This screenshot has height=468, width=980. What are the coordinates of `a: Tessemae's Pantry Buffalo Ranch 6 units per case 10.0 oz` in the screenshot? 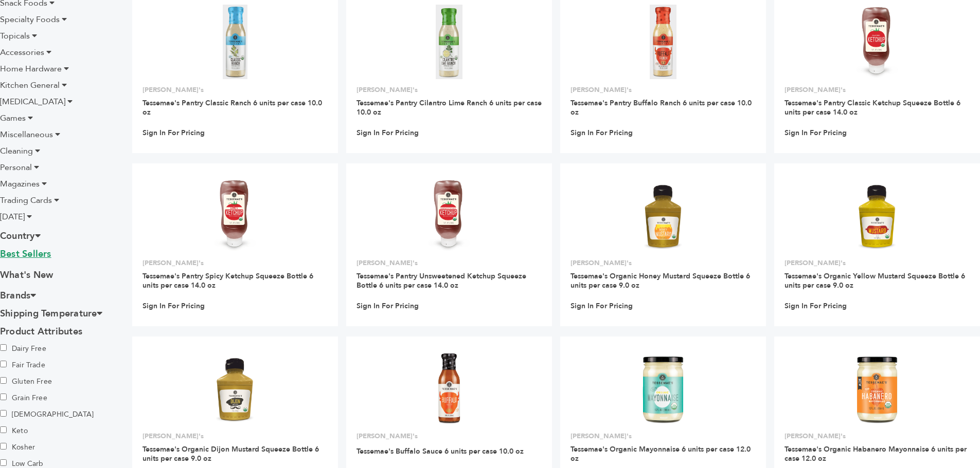 It's located at (661, 108).